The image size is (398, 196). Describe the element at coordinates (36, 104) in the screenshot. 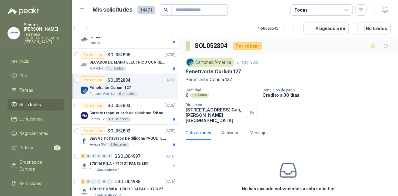

I see `a: Solicitudes` at that location.